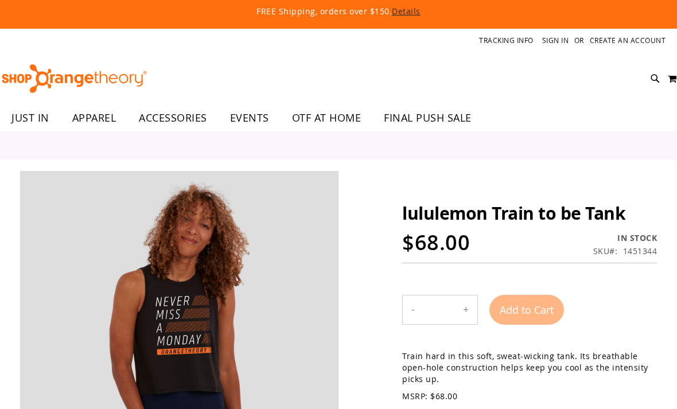  What do you see at coordinates (339, 11) in the screenshot?
I see `p: FREE Shipping, orders over $150.` at bounding box center [339, 11].